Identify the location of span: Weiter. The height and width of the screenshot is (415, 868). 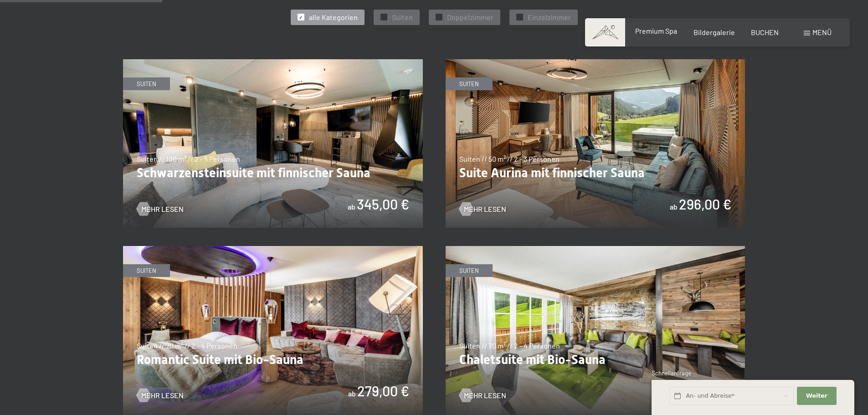
(816, 396).